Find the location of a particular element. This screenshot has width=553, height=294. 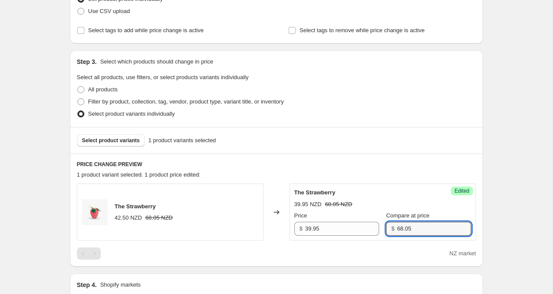

span: Select tags to add while price change is active is located at coordinates (146, 30).